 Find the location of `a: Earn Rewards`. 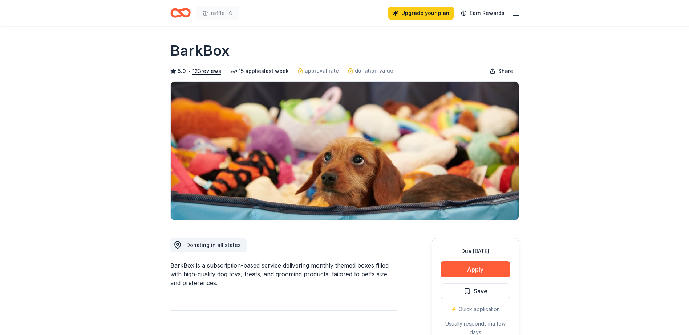

a: Earn Rewards is located at coordinates (482, 13).